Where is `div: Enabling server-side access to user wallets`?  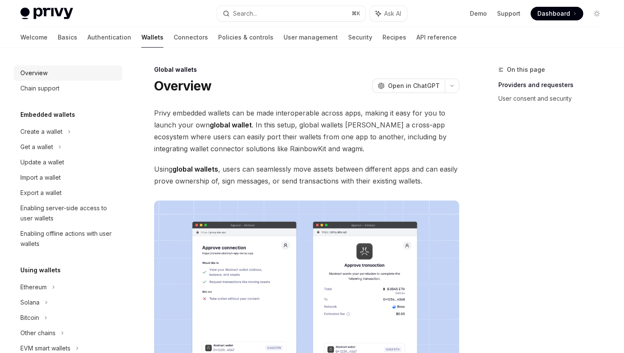
div: Enabling server-side access to user wallets is located at coordinates (69, 213).